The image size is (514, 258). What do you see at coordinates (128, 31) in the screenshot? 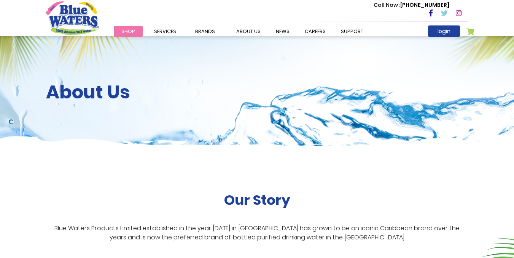
I see `span: Shop` at bounding box center [128, 31].